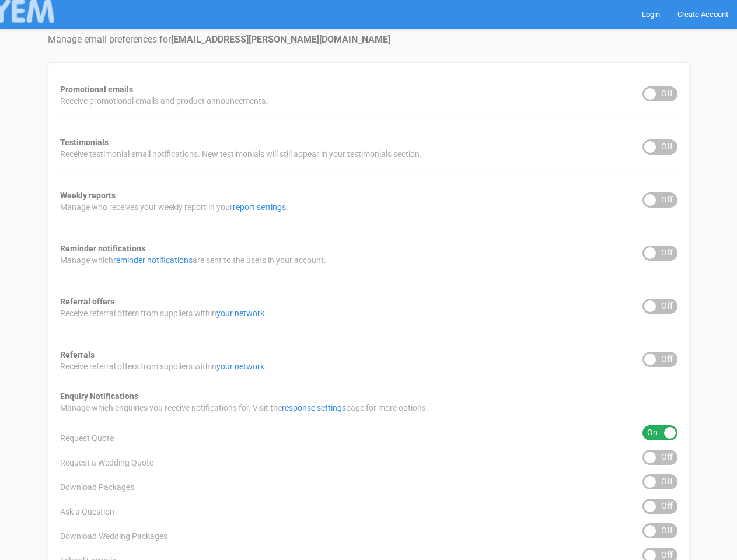  I want to click on span: Request a Wedding Quote, so click(107, 463).